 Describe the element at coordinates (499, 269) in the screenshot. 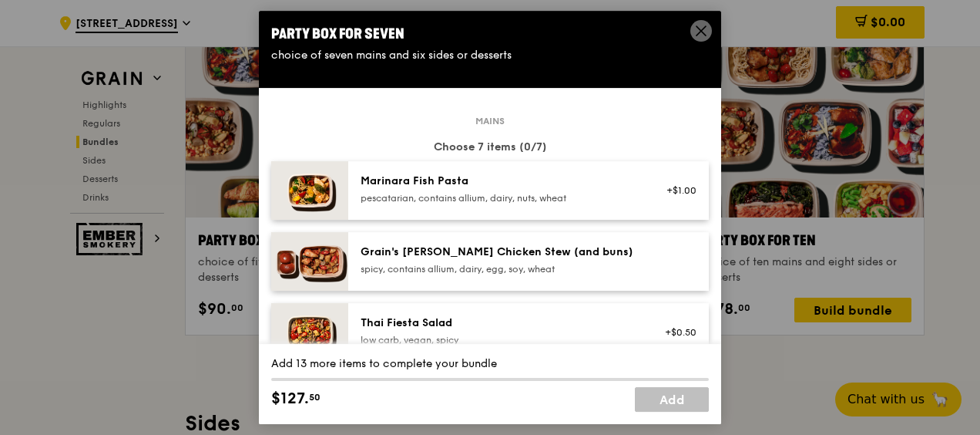

I see `div: spicy, contains allium, dairy, egg, soy, wheat` at that location.